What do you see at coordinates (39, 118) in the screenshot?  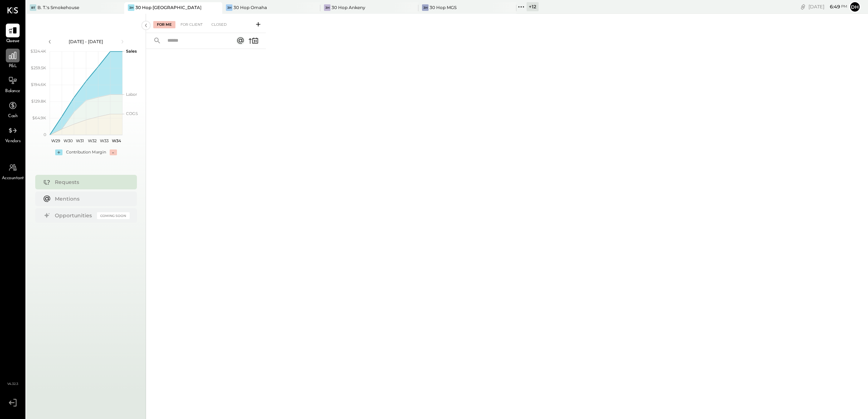 I see `text: $64.9K` at bounding box center [39, 118].